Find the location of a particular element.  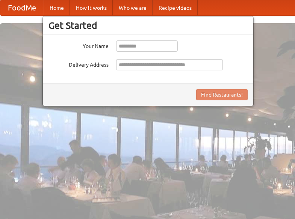

a: Who we are is located at coordinates (132, 8).